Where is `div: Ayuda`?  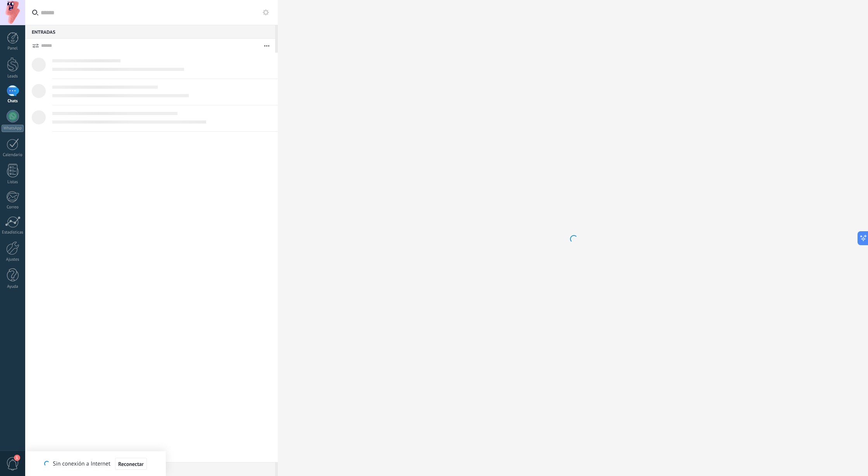
div: Ayuda is located at coordinates (13, 287).